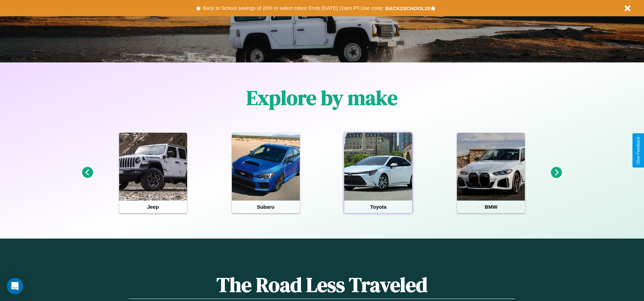 The image size is (644, 301). I want to click on h4: Jeep, so click(153, 207).